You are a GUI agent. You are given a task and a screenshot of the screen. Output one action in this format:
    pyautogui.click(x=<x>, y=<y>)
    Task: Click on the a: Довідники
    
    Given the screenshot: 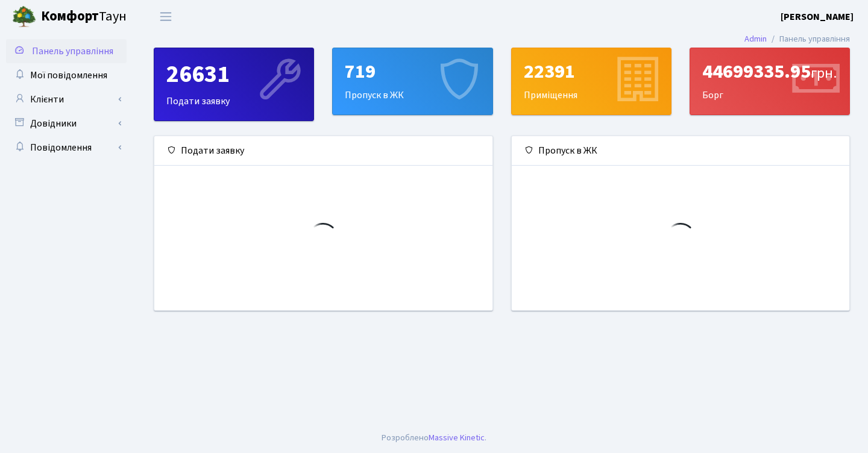 What is the action you would take?
    pyautogui.click(x=67, y=123)
    